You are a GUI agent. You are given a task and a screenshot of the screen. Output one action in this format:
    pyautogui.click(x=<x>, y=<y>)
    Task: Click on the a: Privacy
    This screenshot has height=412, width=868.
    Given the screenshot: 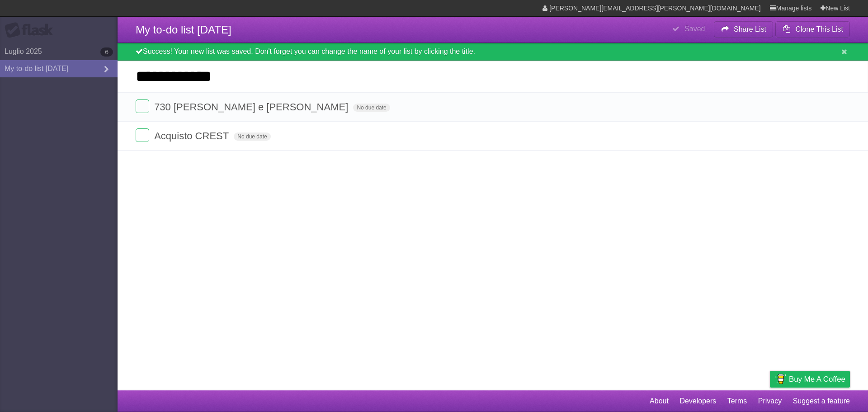 What is the action you would take?
    pyautogui.click(x=770, y=401)
    